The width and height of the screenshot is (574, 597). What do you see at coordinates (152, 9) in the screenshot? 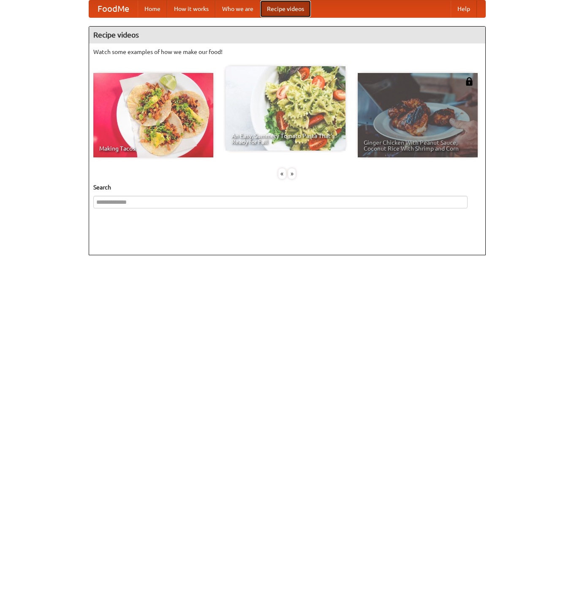
I see `a: Home` at bounding box center [152, 9].